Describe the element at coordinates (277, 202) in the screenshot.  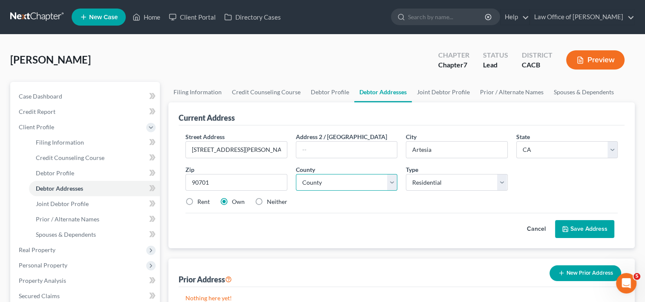
I see `label: Neither` at that location.